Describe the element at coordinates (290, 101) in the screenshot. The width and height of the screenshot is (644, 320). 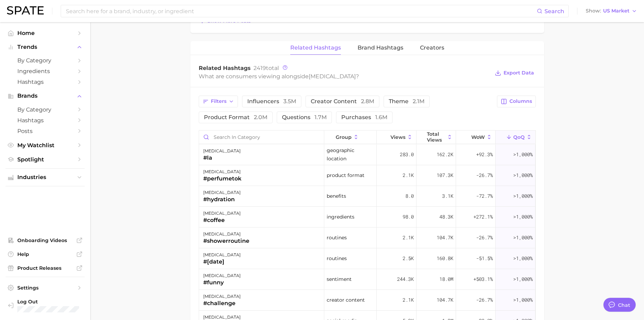
I see `span: 3.5m` at that location.